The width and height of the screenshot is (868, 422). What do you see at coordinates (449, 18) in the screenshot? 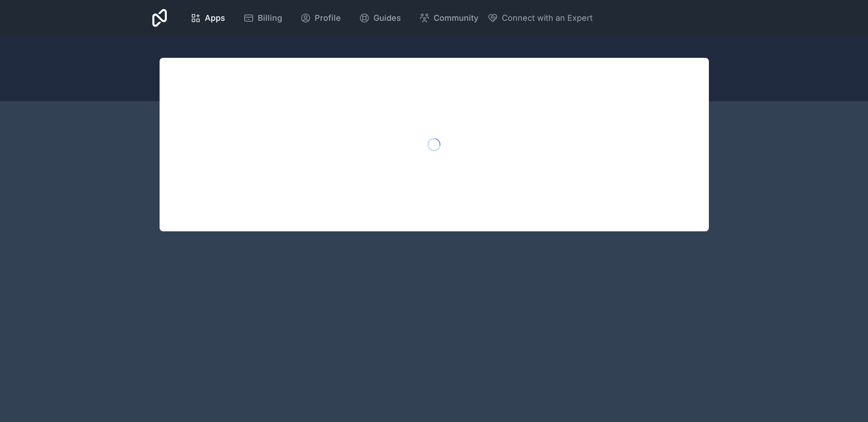
I see `a: Community` at bounding box center [449, 18].